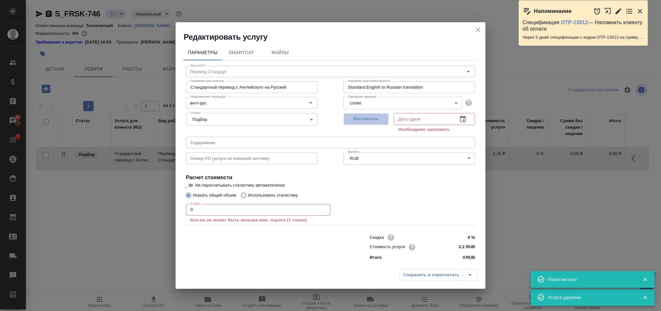  I want to click on p: Стоимость услуги, so click(387, 247).